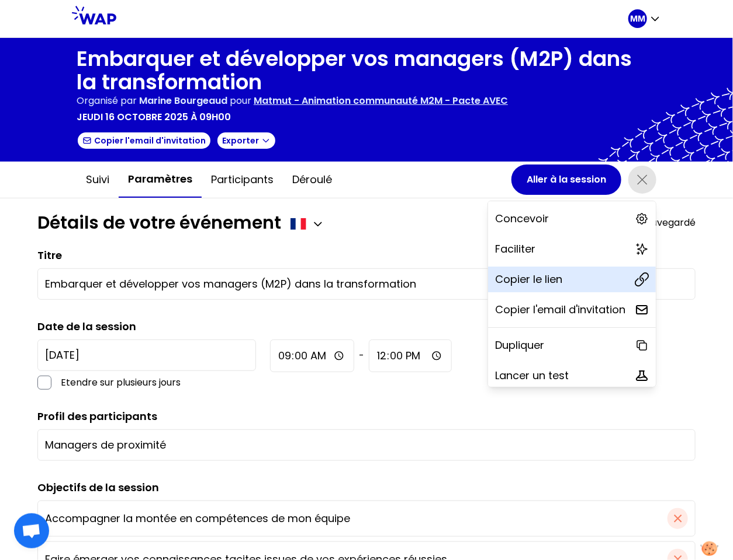  I want to click on p: pour, so click(240, 101).